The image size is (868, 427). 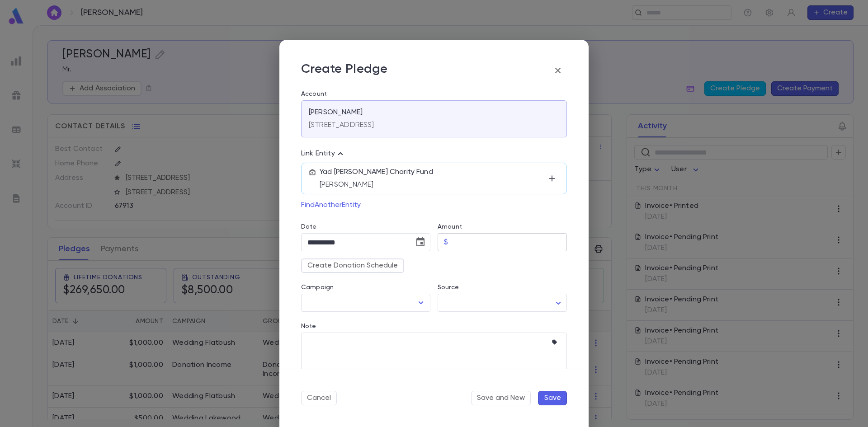 What do you see at coordinates (353, 266) in the screenshot?
I see `button: Create Donation Schedule` at bounding box center [353, 266].